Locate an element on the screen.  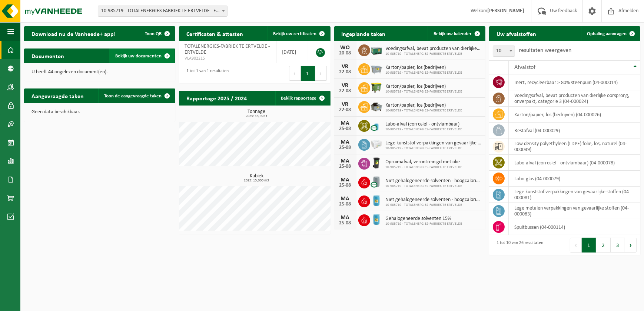
h2: Ingeplande taken is located at coordinates (363, 33).